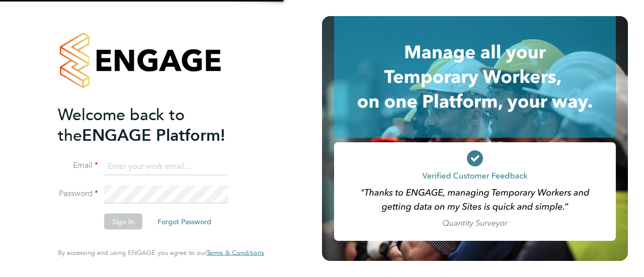 The width and height of the screenshot is (644, 277). Describe the element at coordinates (78, 165) in the screenshot. I see `label: Email` at that location.